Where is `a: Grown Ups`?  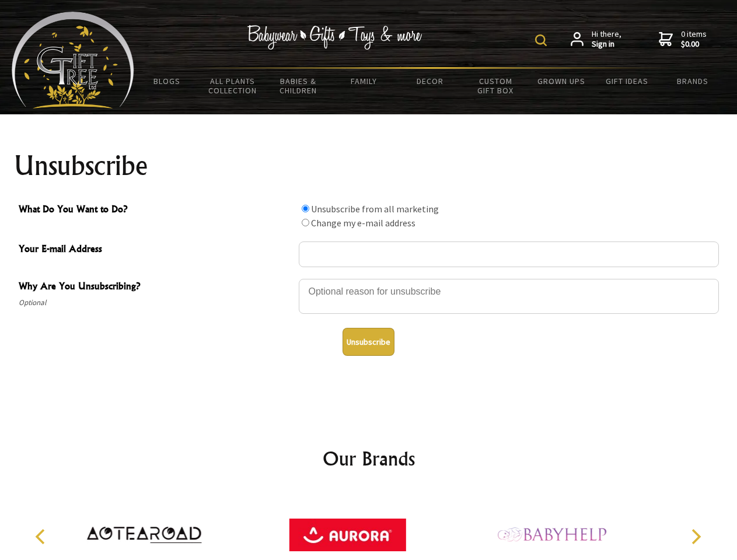 a: Grown Ups is located at coordinates (560, 81).